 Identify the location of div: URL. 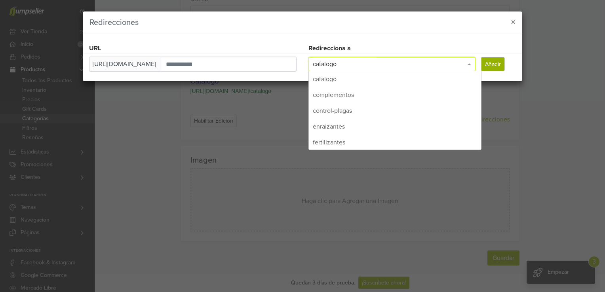
(193, 48).